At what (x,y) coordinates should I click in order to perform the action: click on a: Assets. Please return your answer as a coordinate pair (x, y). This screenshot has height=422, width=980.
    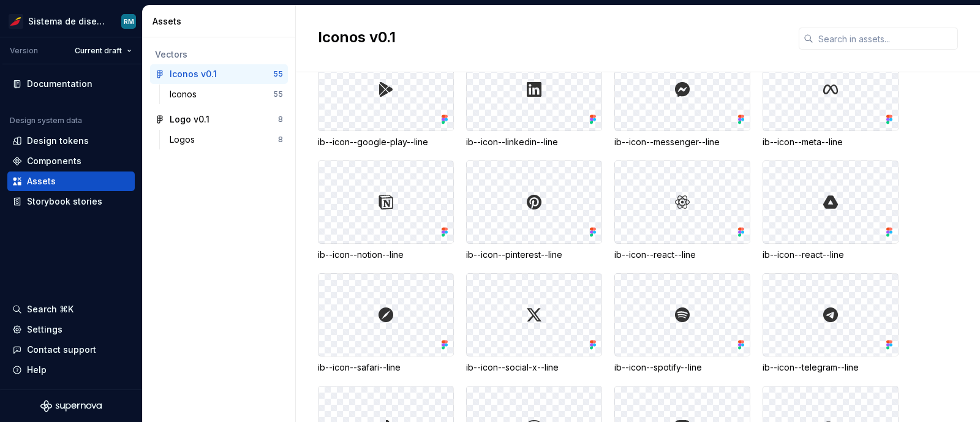
    Looking at the image, I should click on (71, 181).